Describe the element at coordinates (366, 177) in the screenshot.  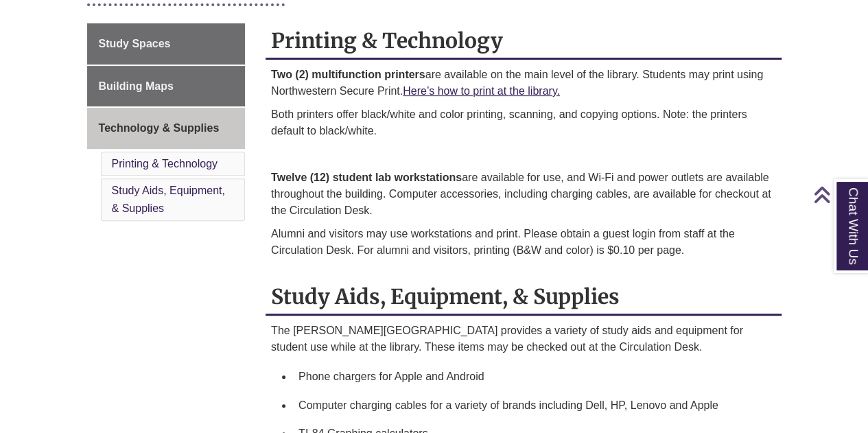
I see `strong: Twelve (12) student lab workstations` at that location.